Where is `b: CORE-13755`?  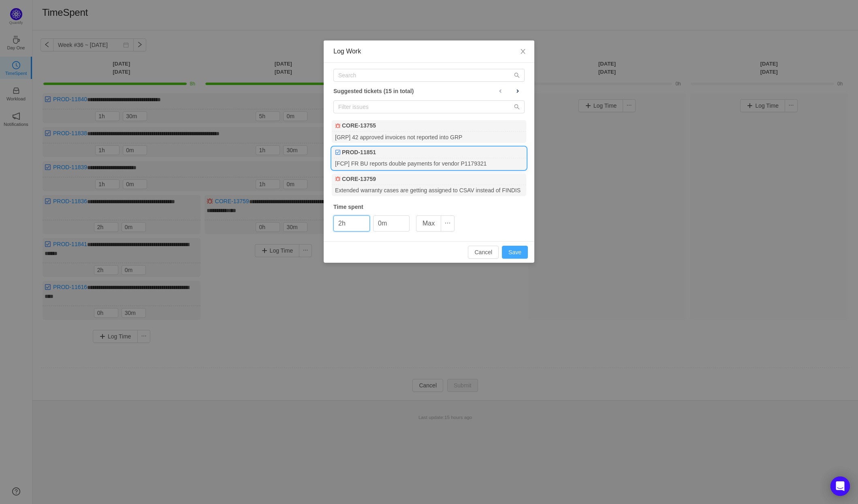
b: CORE-13755 is located at coordinates (359, 125).